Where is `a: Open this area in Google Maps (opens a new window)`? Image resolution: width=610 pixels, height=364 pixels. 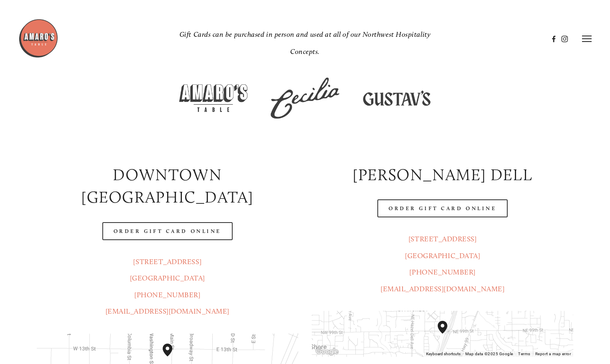 a: Open this area in Google Maps (opens a new window) is located at coordinates (327, 352).